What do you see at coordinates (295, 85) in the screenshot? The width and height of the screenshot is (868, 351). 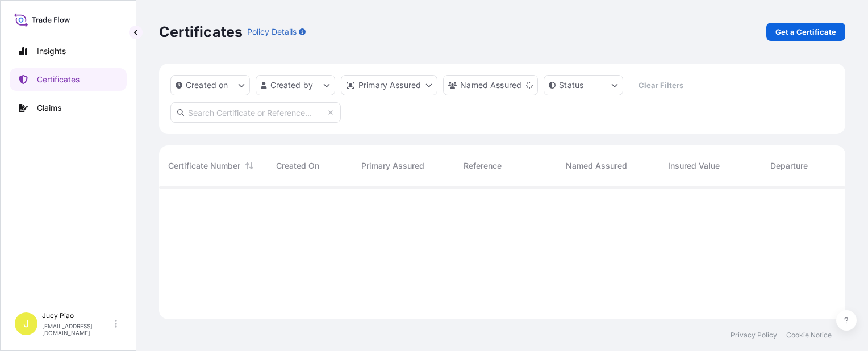 I see `button: createdBy Filter options` at bounding box center [295, 85].